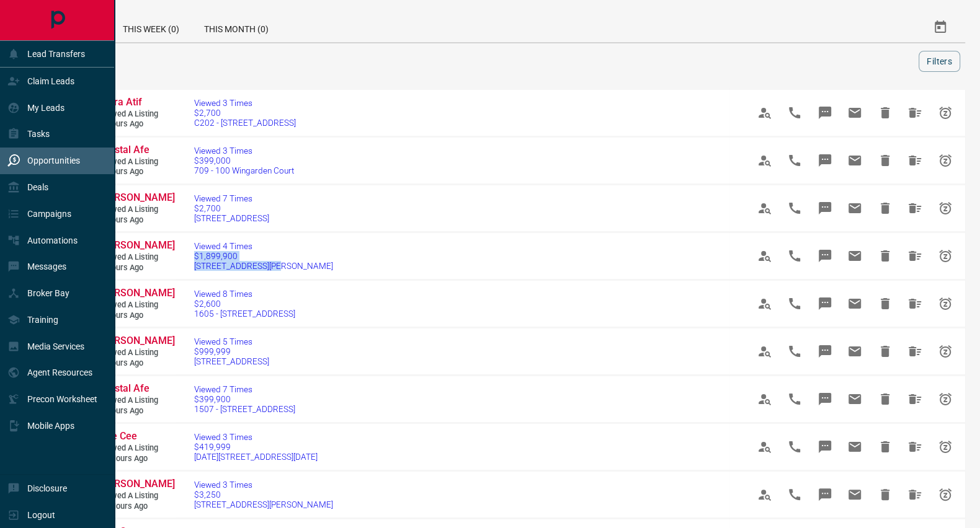  I want to click on span: 6 hours ago, so click(137, 268).